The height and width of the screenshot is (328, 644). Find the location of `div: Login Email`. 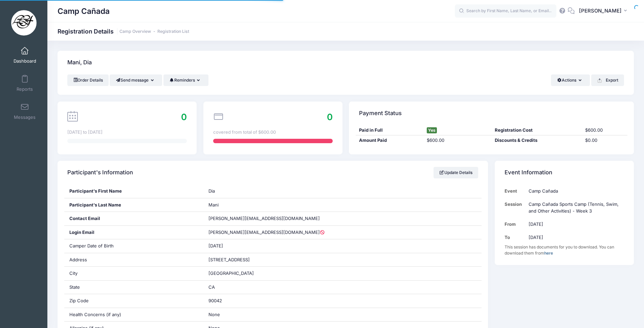

div: Login Email is located at coordinates (134, 233).